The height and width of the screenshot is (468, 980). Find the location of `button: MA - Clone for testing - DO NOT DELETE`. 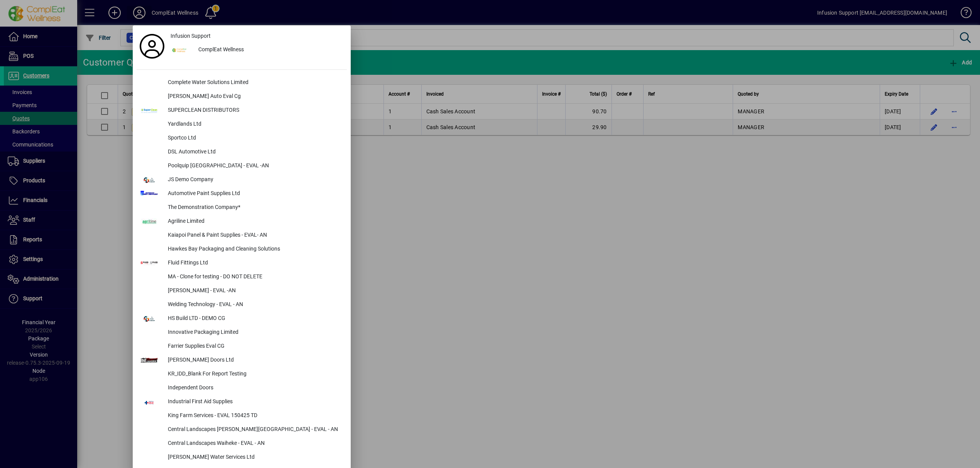

button: MA - Clone for testing - DO NOT DELETE is located at coordinates (241, 277).